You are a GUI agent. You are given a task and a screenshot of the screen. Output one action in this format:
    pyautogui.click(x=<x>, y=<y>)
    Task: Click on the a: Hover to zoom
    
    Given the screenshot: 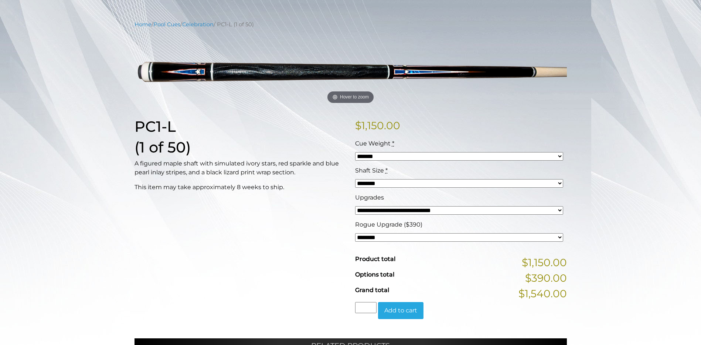 What is the action you would take?
    pyautogui.click(x=351, y=70)
    